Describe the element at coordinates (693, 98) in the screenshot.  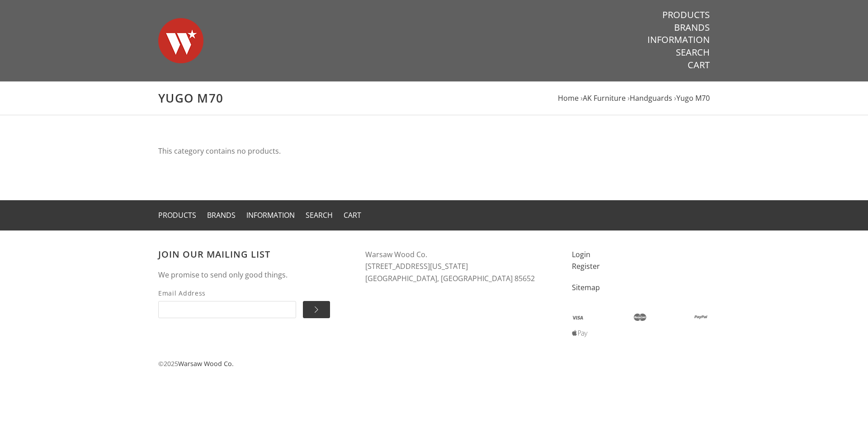
I see `a: Yugo M70` at that location.